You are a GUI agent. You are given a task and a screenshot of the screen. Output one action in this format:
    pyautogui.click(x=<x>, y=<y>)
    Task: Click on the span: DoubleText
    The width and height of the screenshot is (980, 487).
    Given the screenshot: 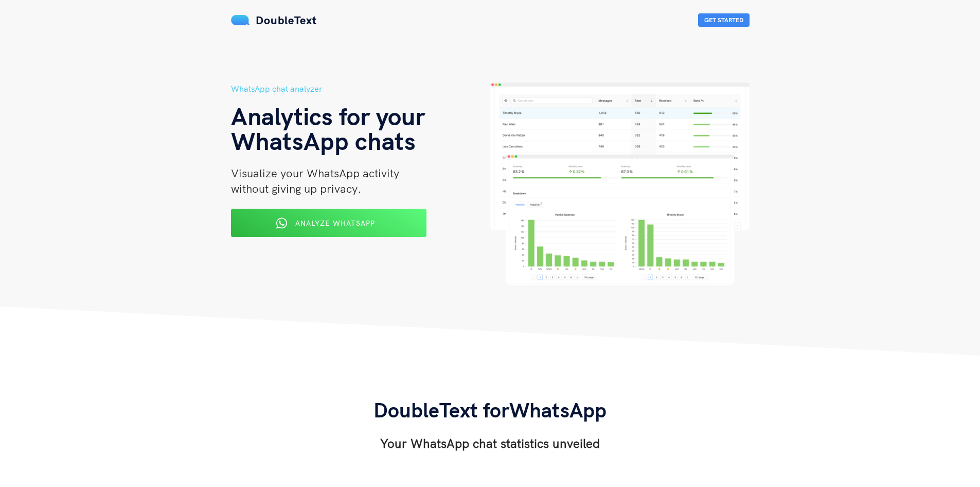 What is the action you would take?
    pyautogui.click(x=286, y=20)
    